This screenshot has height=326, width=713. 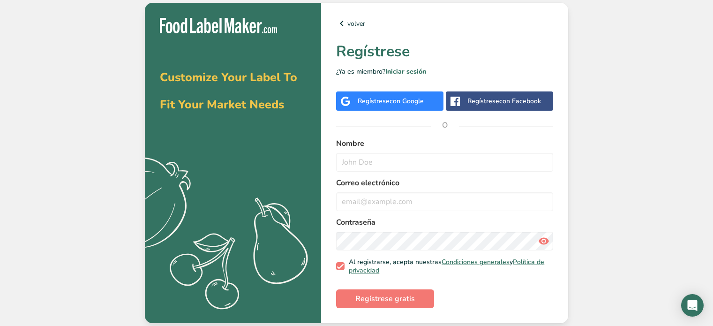 I want to click on span: con Facebook, so click(x=520, y=101).